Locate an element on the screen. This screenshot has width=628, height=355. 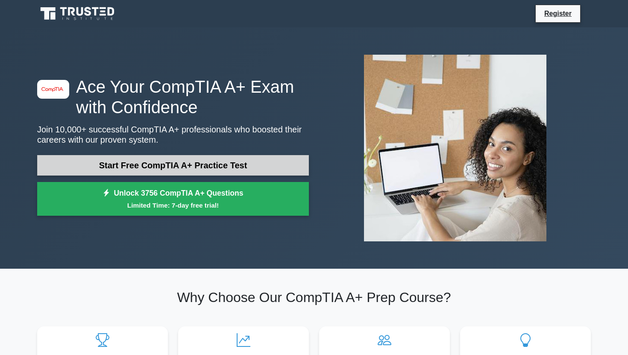
a: Register is located at coordinates (558, 13).